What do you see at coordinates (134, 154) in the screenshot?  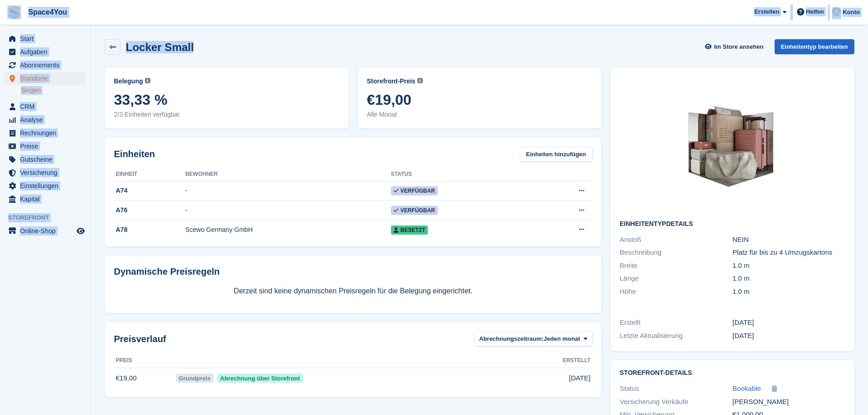 I see `h2: Einheiten` at bounding box center [134, 154].